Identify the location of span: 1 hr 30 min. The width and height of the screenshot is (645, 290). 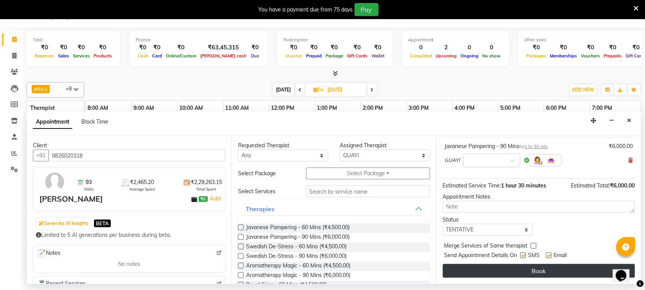
(537, 146).